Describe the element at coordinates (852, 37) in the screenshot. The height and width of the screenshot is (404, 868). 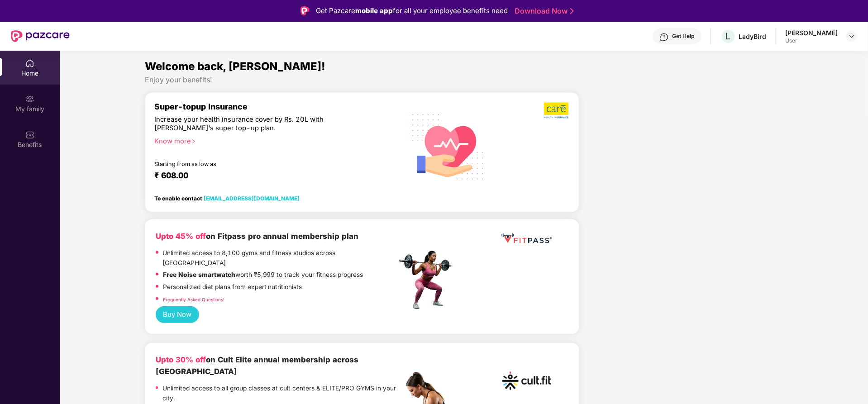
I see `img: svg+xml;base64,PHN2ZyBpZD0iRHJvcGRvd24tMzJ4MzIiIHhtbG5zPSJodHRwOi8vd3d3LnczLm9yZy8yMDAwL3N2ZyIgd2...` at that location.